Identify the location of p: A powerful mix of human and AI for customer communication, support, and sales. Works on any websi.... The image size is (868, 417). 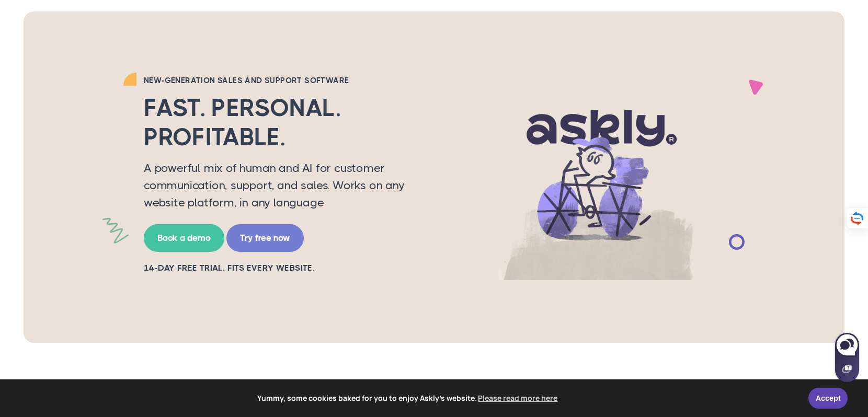
(280, 185).